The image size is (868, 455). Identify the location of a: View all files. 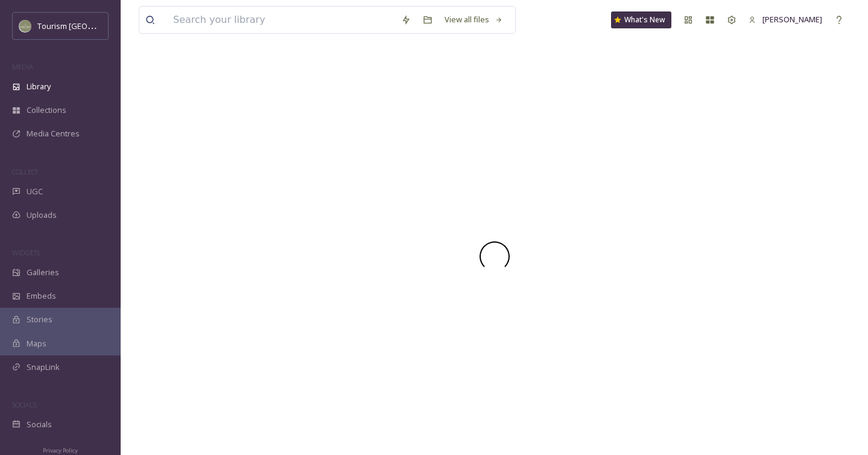
(474, 19).